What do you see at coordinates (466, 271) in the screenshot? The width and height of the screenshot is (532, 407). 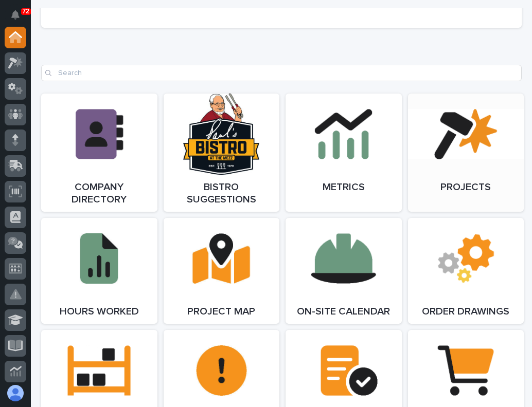 I see `a: Order Drawings` at bounding box center [466, 271].